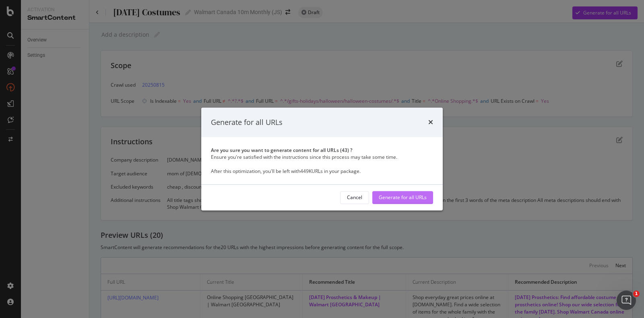 Image resolution: width=644 pixels, height=318 pixels. I want to click on button: Cancel, so click(355, 197).